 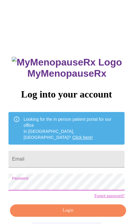 I want to click on h3: Log into your account, so click(x=67, y=94).